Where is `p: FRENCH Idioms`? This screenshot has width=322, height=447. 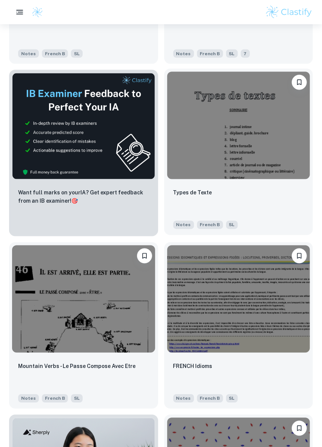 p: FRENCH Idioms is located at coordinates (193, 366).